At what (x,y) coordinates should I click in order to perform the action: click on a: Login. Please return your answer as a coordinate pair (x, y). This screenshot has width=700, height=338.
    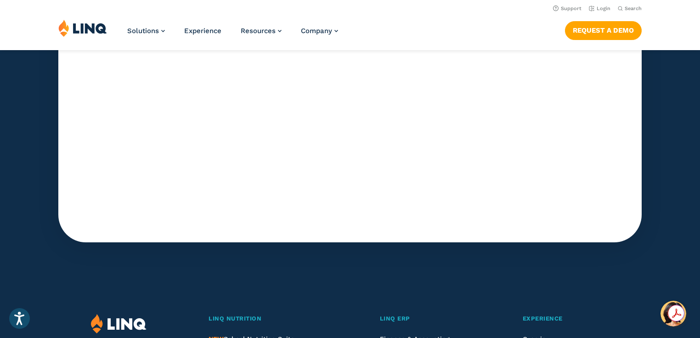
    Looking at the image, I should click on (599, 8).